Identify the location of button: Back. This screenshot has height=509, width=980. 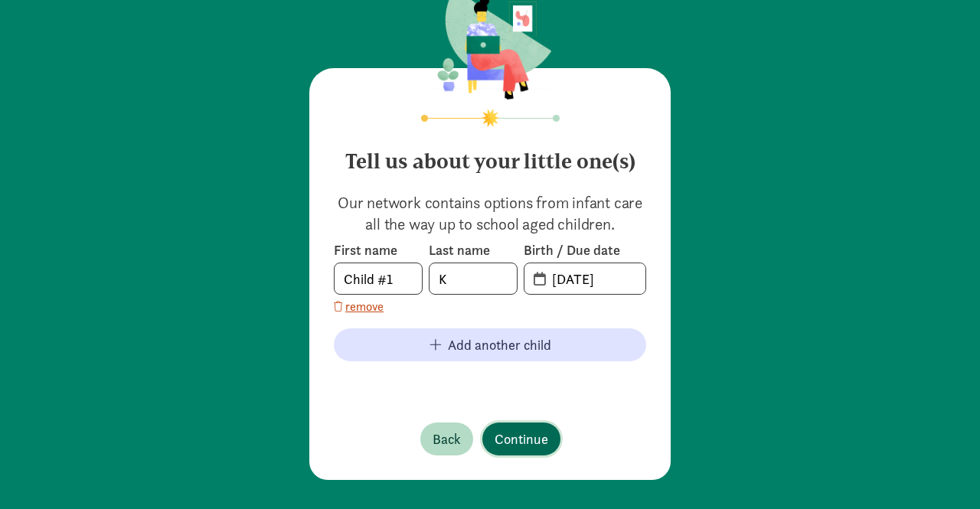
(447, 439).